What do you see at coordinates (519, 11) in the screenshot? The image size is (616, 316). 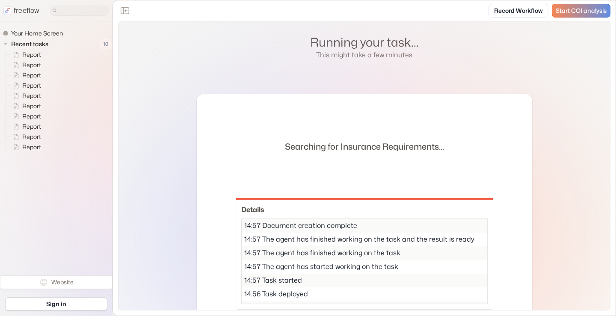 I see `a: Record Workflow` at bounding box center [519, 11].